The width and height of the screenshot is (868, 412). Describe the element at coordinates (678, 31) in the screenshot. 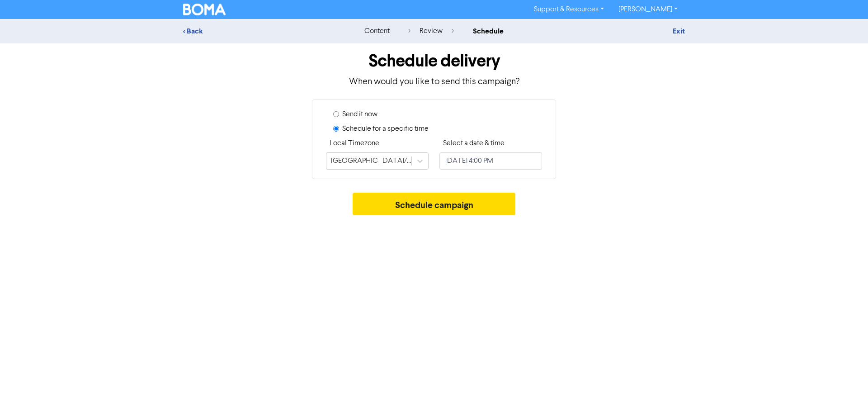

I see `a: Exit` at that location.